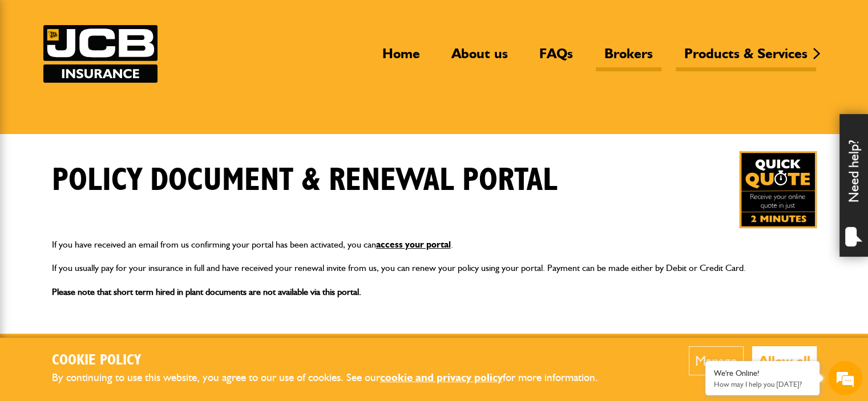  What do you see at coordinates (716, 361) in the screenshot?
I see `button: Manage` at bounding box center [716, 361].